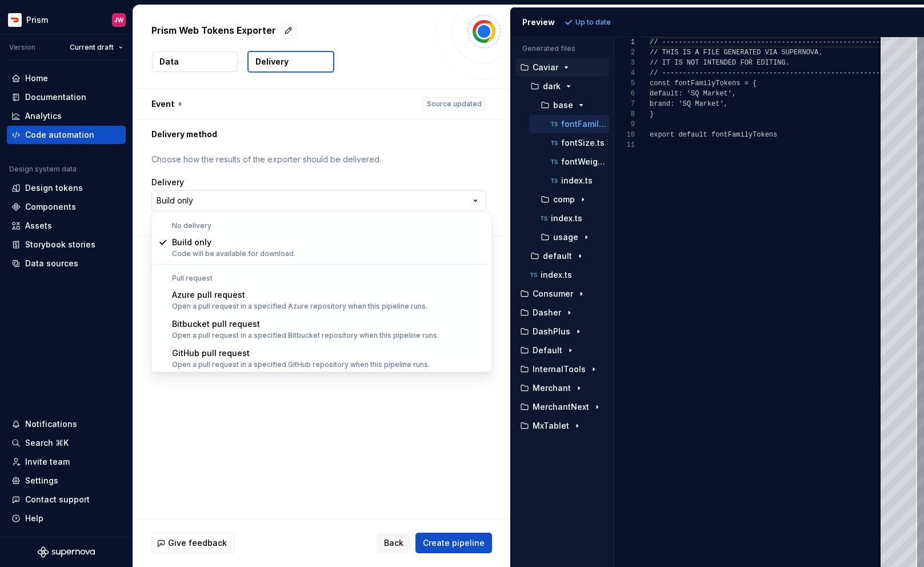  Describe the element at coordinates (321, 279) in the screenshot. I see `div: Pull request` at that location.